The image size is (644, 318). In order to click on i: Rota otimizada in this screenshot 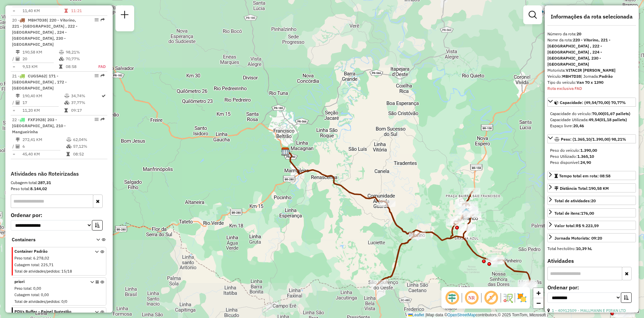, I will do `click(104, 96)`.